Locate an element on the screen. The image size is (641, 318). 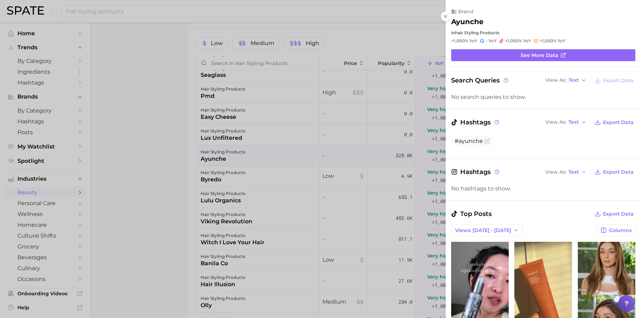
button: Flag as miscategorized or irrelevant is located at coordinates (487, 141).